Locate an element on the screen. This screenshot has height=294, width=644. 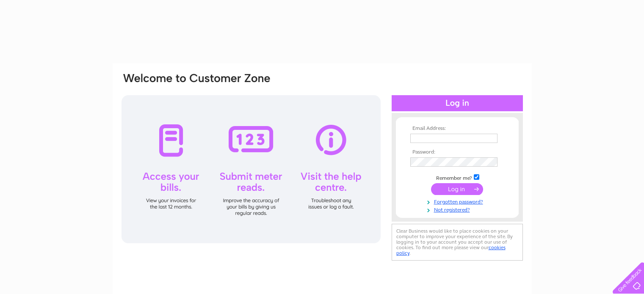
div: Clear Business would like to place cookies on your computer to improve your experience of the sit... is located at coordinates (457, 242).